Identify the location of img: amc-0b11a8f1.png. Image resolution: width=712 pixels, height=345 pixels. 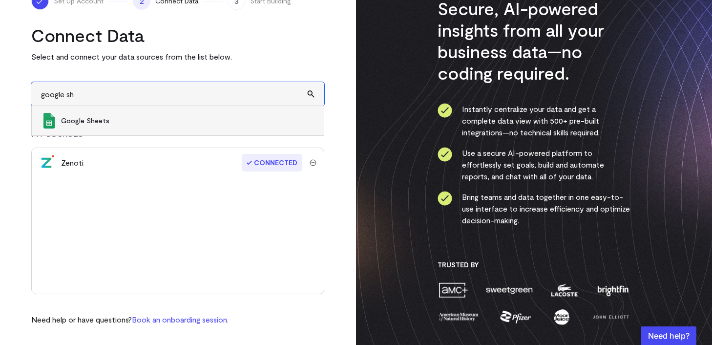
(453, 290).